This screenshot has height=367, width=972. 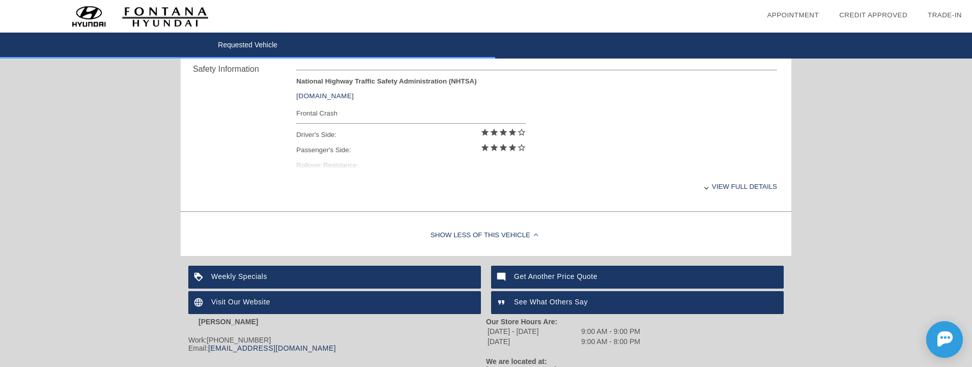 What do you see at coordinates (637, 277) in the screenshot?
I see `a: Get Another Price Quote` at bounding box center [637, 277].